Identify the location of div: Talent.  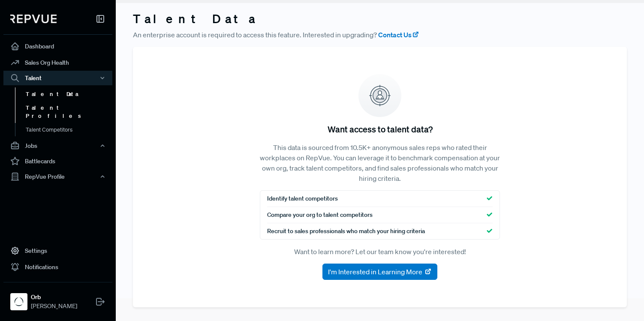
(58, 78).